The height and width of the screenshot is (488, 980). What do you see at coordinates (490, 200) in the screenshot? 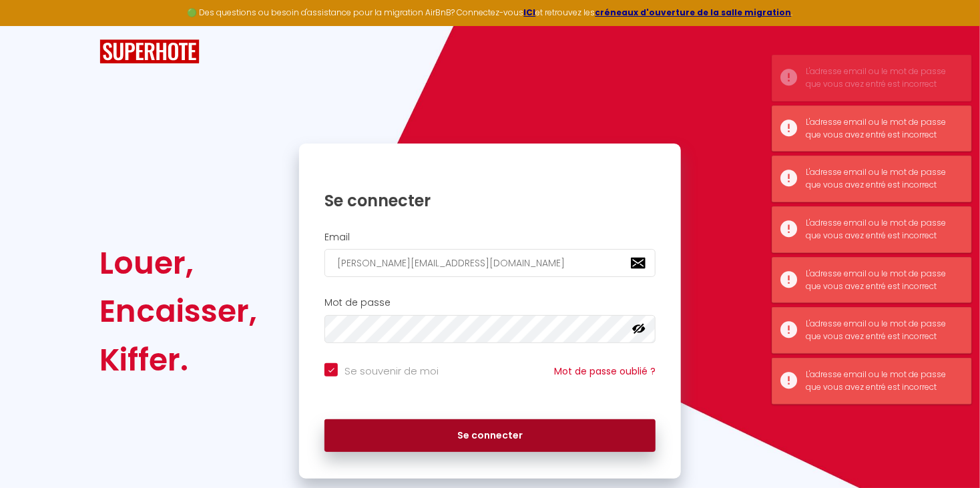
I see `h1: Se connecter` at bounding box center [490, 200].